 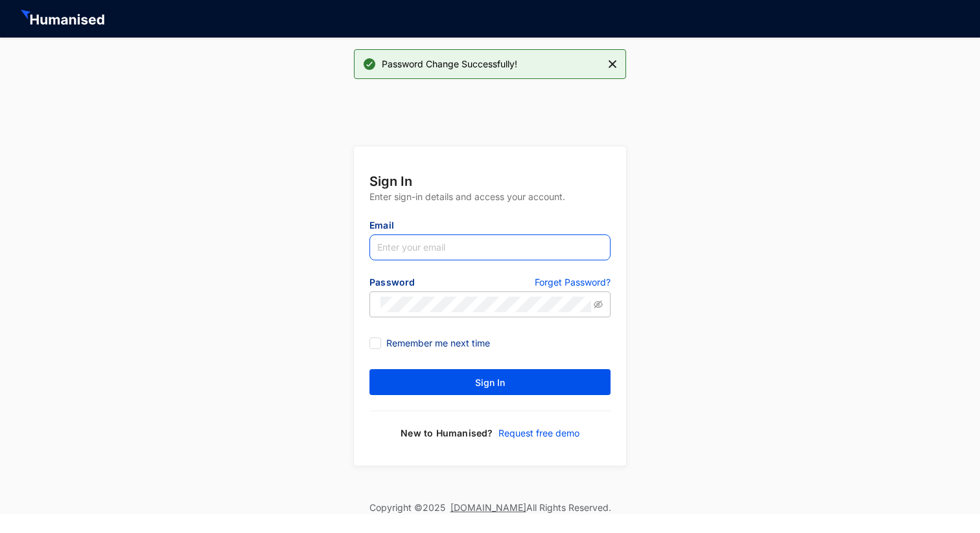 What do you see at coordinates (536, 433) in the screenshot?
I see `a: Request free demo` at bounding box center [536, 433].